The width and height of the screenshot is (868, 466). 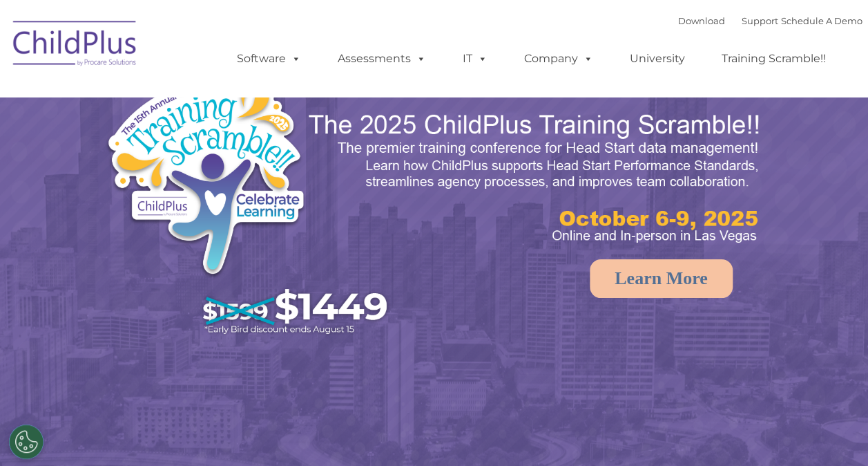 What do you see at coordinates (476, 59) in the screenshot?
I see `a: IT` at bounding box center [476, 59].